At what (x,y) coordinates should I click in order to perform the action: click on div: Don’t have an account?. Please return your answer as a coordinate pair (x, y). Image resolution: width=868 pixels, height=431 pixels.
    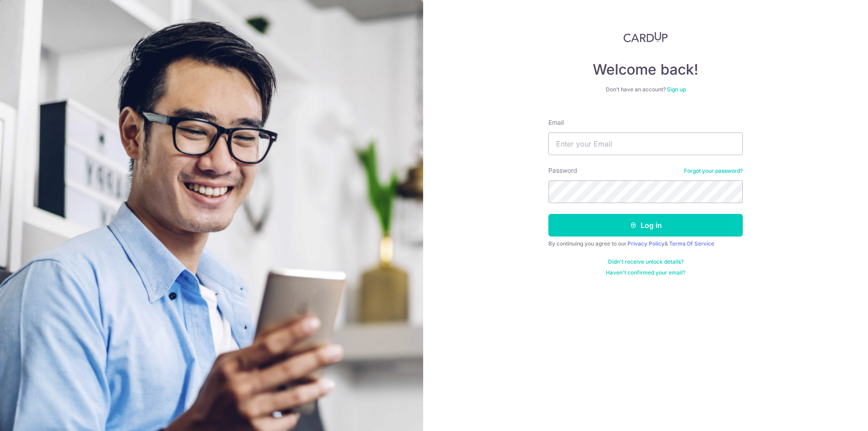
    Looking at the image, I should click on (645, 90).